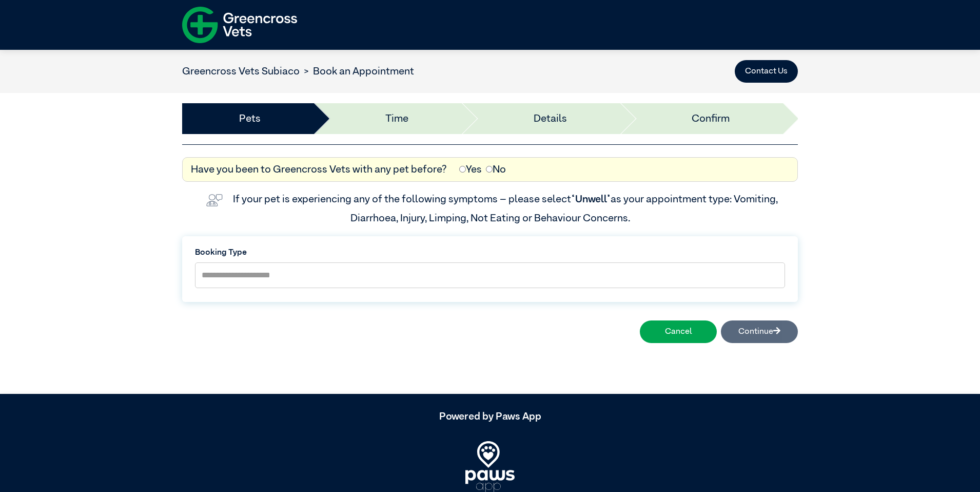 The image size is (980, 492). Describe the element at coordinates (471, 170) in the screenshot. I see `label: Yes` at that location.